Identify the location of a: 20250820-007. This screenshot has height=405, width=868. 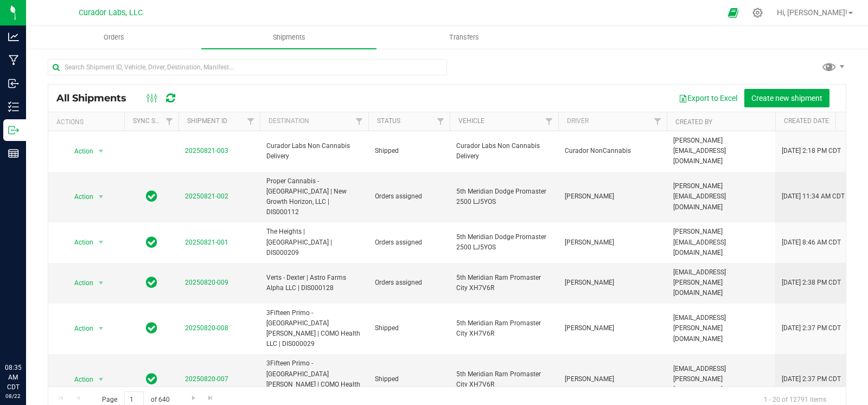
(207, 379).